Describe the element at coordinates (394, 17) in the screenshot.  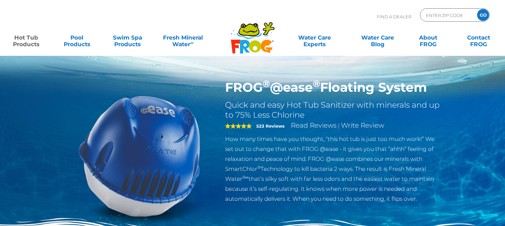
I see `p: Find A Dealer` at that location.